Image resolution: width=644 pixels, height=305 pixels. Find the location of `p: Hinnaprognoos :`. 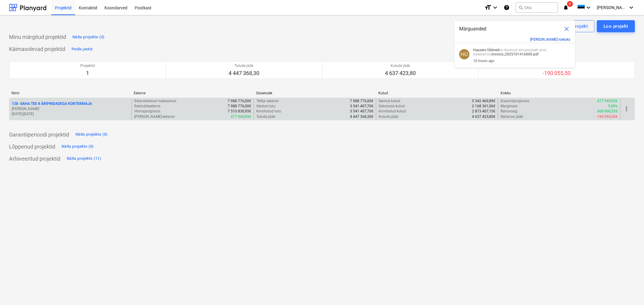

p: Hinnaprognoos : is located at coordinates (147, 112).